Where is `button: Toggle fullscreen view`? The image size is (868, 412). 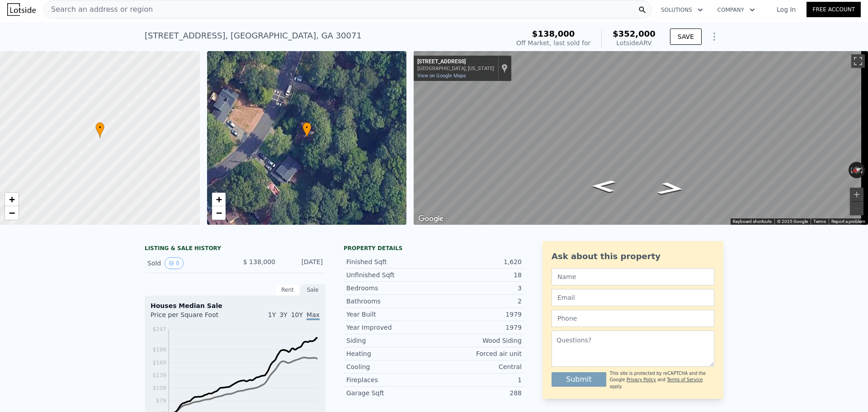
button: Toggle fullscreen view is located at coordinates (858, 61).